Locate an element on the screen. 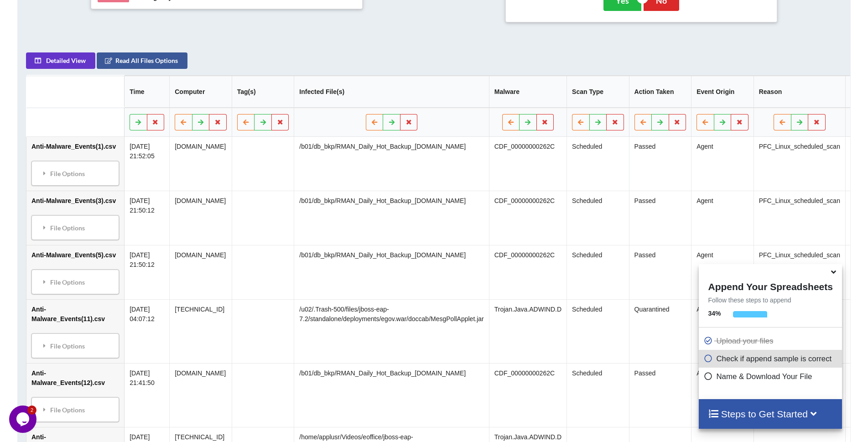 Image resolution: width=868 pixels, height=442 pixels. th: Action Taken is located at coordinates (660, 92).